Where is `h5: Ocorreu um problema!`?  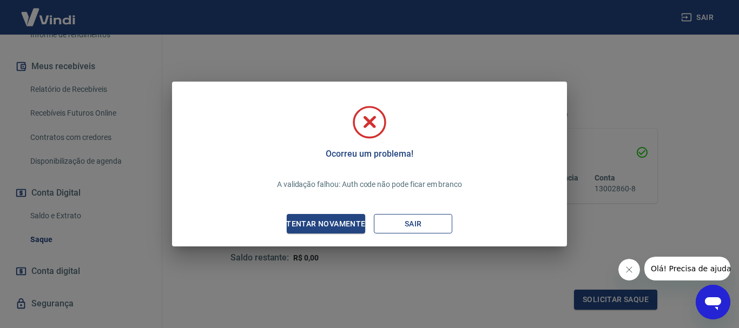 h5: Ocorreu um problema! is located at coordinates (369, 154).